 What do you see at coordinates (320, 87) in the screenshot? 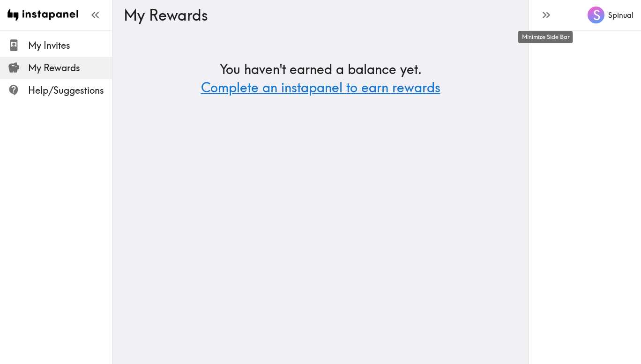
I see `a: Complete an instapanel to earn rewards` at bounding box center [320, 87].